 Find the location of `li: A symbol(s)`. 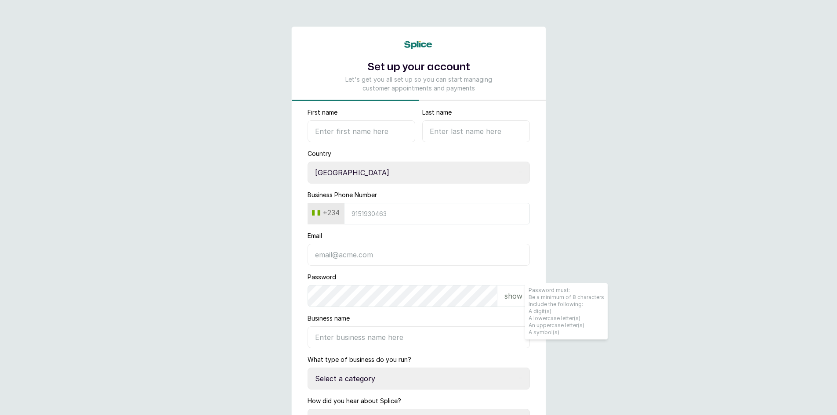

li: A symbol(s) is located at coordinates (566, 333).